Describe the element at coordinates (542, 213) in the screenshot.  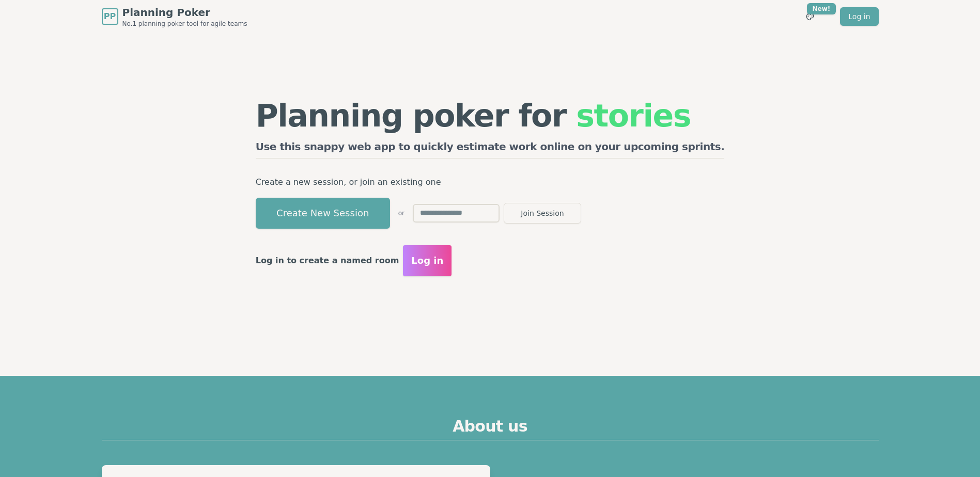
I see `button: Join Session` at that location.